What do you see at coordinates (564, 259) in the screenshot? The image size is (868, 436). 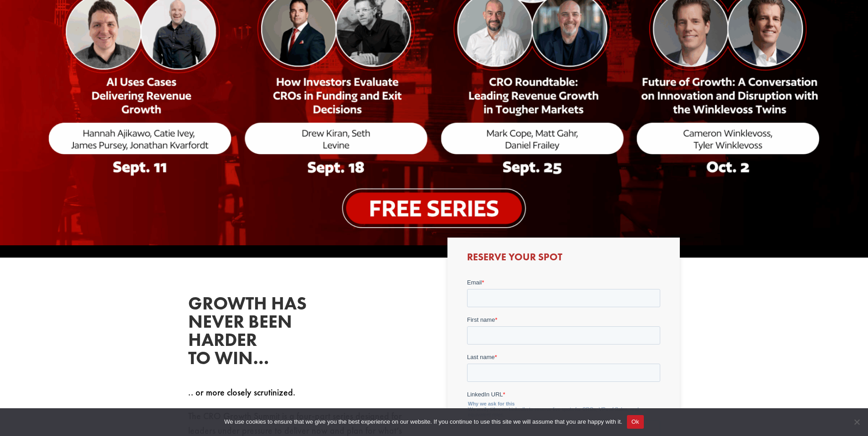 I see `h3: Reserve Your Spot` at bounding box center [564, 259].